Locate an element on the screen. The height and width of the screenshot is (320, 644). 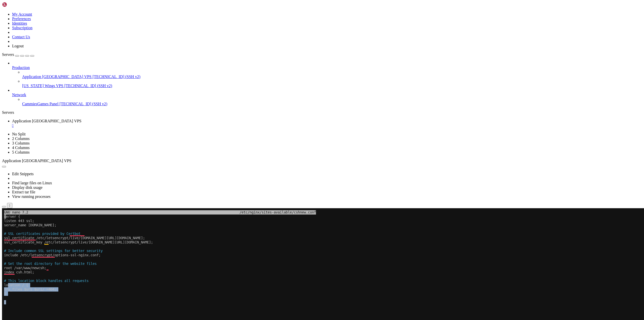
x-row: root /var/www/newcsh; is located at coordinates (290, 60).